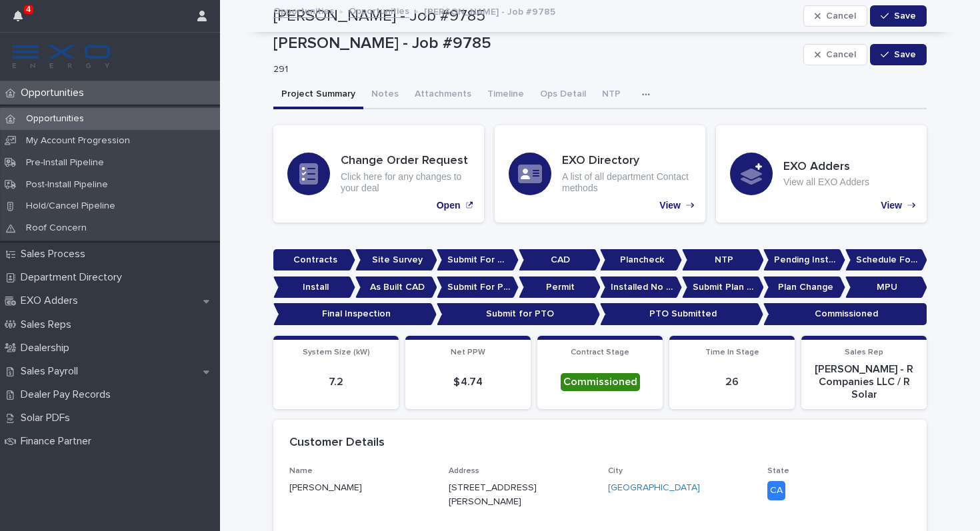 This screenshot has height=531, width=980. What do you see at coordinates (723, 260) in the screenshot?
I see `p: NTP` at bounding box center [723, 260].